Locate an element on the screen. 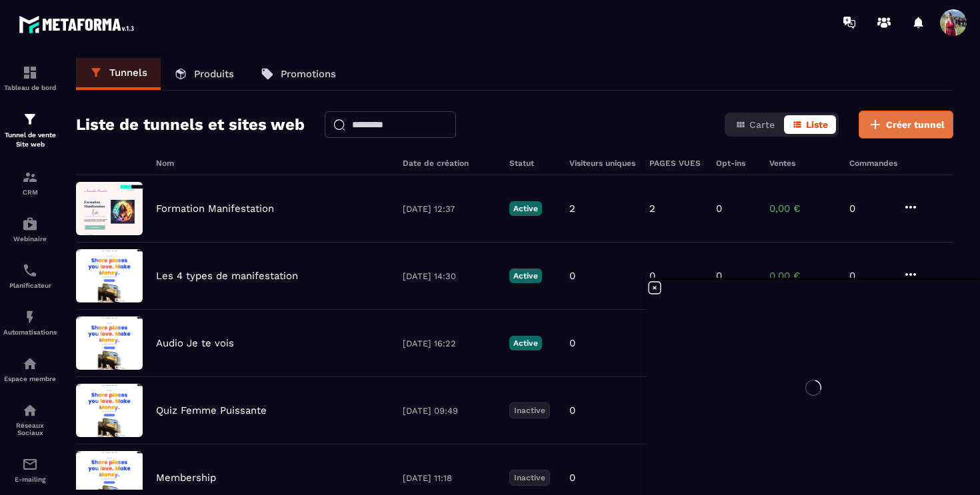 Image resolution: width=980 pixels, height=495 pixels. p: Produits is located at coordinates (214, 74).